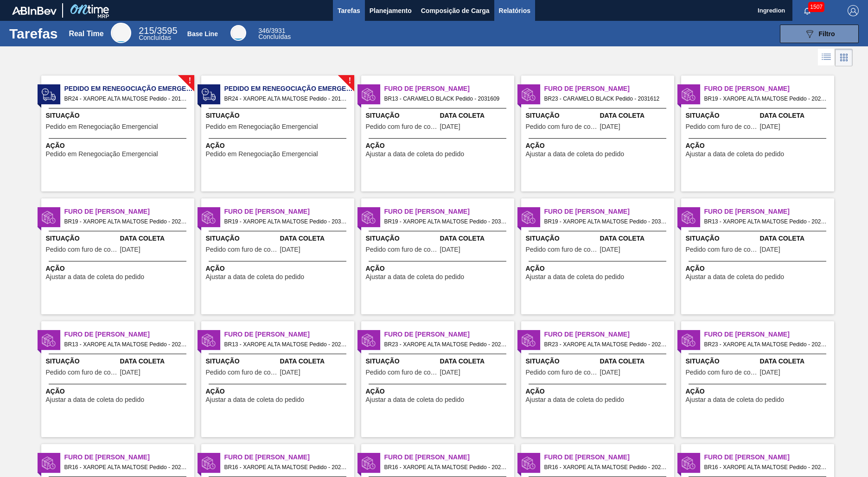  Describe the element at coordinates (765, 345) in the screenshot. I see `span: BR23 - XAROPE ALTA MALTOSE Pedido - 2026252` at that location.